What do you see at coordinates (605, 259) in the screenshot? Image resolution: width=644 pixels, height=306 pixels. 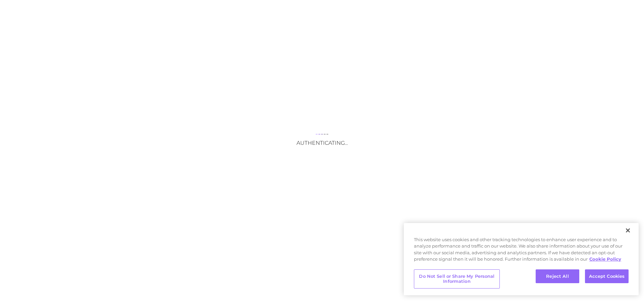 I see `a: More information about your privacy, opens in a new tab` at bounding box center [605, 259].